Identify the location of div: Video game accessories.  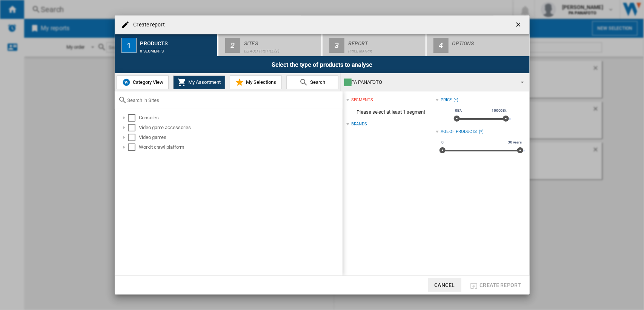
(241, 127).